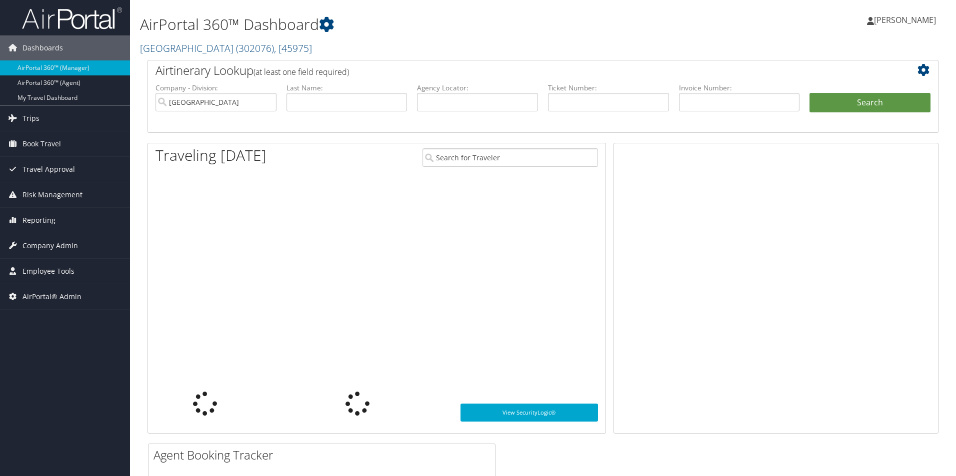 The image size is (956, 476). I want to click on label: Invoice Number:, so click(739, 88).